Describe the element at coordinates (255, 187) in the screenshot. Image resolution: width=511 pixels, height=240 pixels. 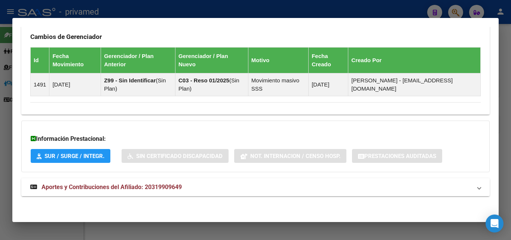
I see `mat-expansion-panel-header: Aportes y Contribuciones del Afiliado: 20319909649` at that location.